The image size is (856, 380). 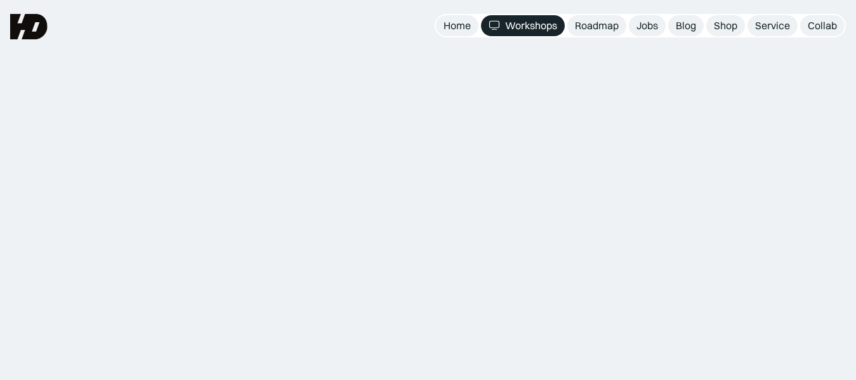 What do you see at coordinates (823, 25) in the screenshot?
I see `a: Collab` at bounding box center [823, 25].